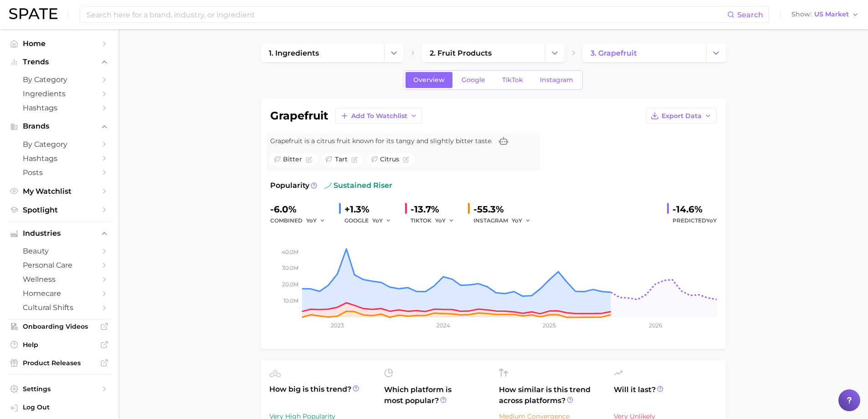  What do you see at coordinates (33, 14) in the screenshot?
I see `img: SPATE` at bounding box center [33, 14].